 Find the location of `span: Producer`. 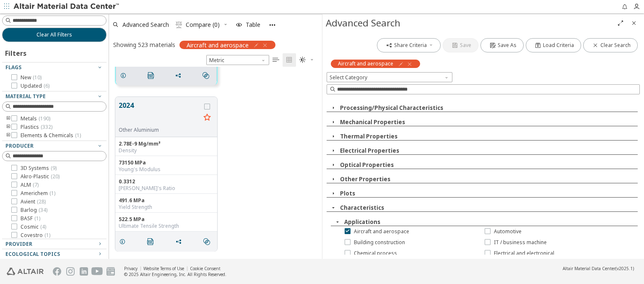

span: Producer is located at coordinates (19, 146).